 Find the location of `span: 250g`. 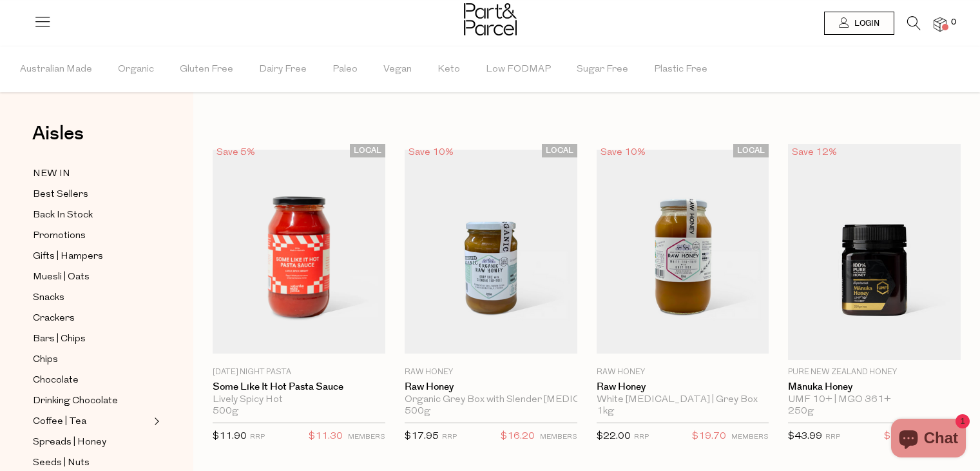

span: 250g is located at coordinates (801, 412).